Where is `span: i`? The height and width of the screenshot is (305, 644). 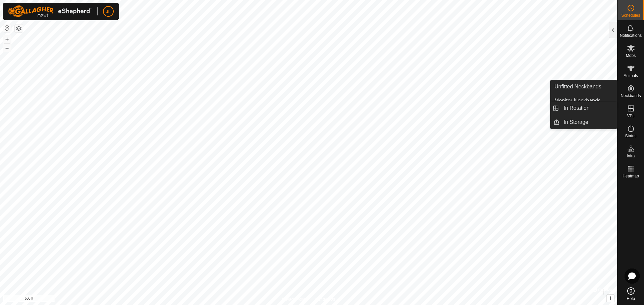 span: i is located at coordinates (610, 298).